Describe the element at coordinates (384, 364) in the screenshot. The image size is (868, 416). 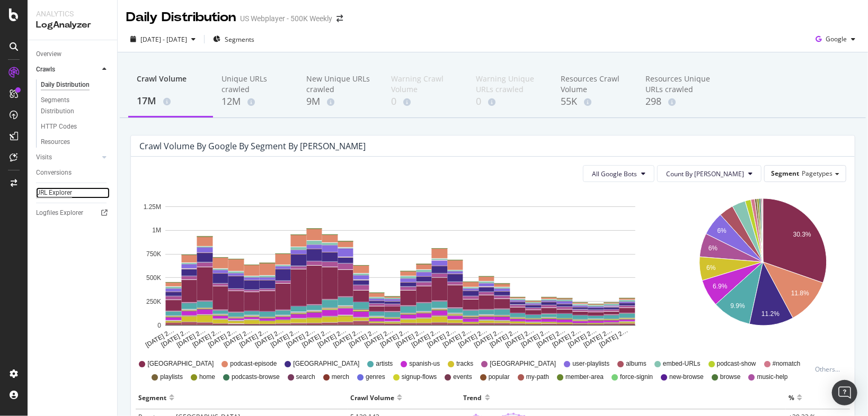
I see `span: artists` at that location.